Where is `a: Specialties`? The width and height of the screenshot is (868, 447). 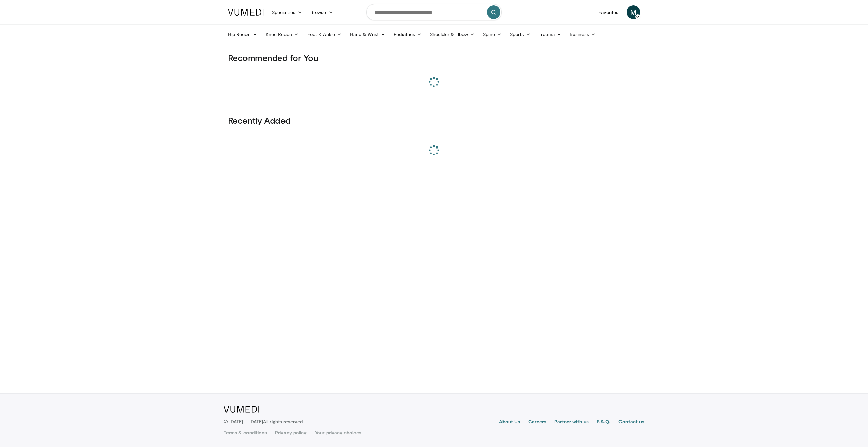
a: Specialties is located at coordinates (287, 12).